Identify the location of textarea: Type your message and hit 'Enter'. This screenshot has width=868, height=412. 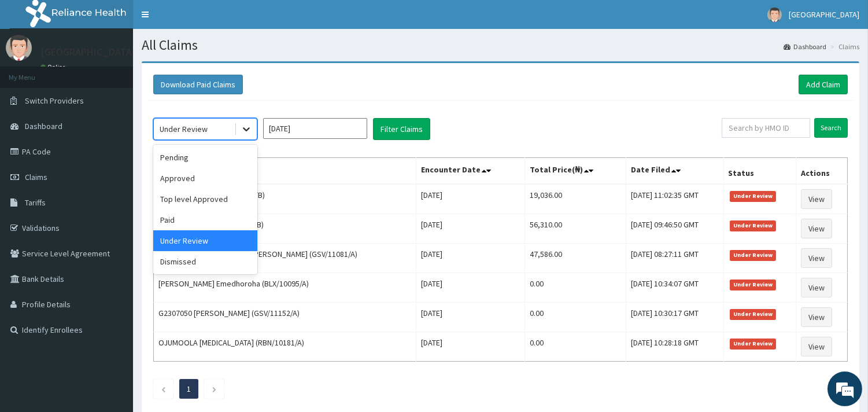
(113, 302).